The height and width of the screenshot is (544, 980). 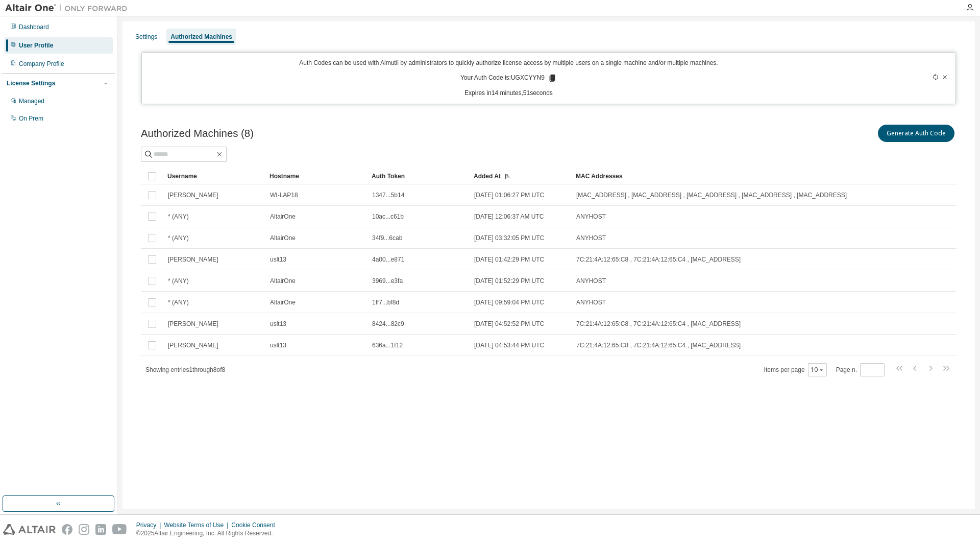 What do you see at coordinates (150, 526) in the screenshot?
I see `div: Privacy` at bounding box center [150, 526].